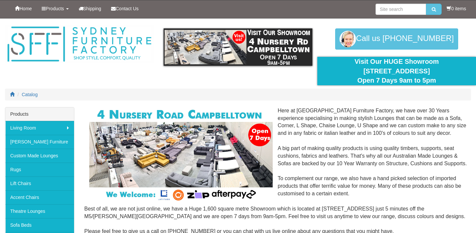 This screenshot has width=476, height=233. What do you see at coordinates (25, 9) in the screenshot?
I see `span: Home` at bounding box center [25, 9].